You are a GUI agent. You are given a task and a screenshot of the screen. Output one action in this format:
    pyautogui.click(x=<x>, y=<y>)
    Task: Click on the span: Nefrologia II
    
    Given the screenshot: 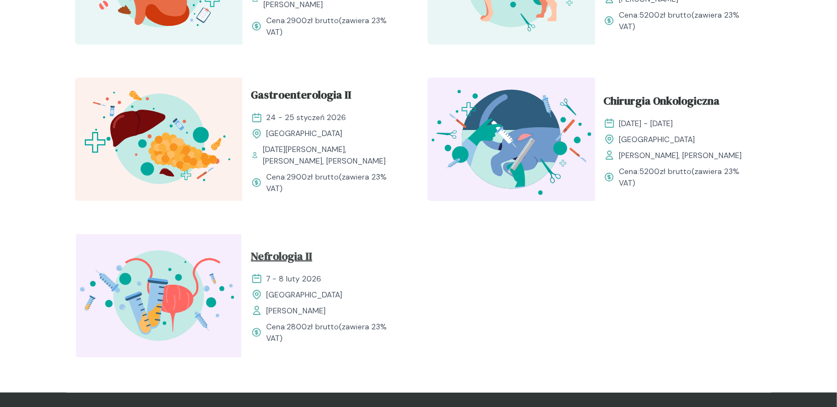 What is the action you would take?
    pyautogui.click(x=281, y=258)
    